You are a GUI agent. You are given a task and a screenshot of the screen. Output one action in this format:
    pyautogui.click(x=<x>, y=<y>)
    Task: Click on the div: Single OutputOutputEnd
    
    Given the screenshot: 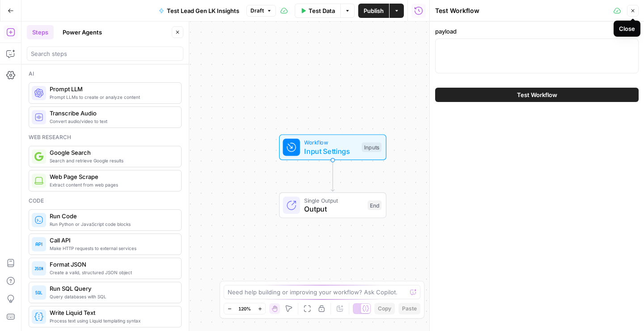 What is the action you would take?
    pyautogui.click(x=333, y=205)
    